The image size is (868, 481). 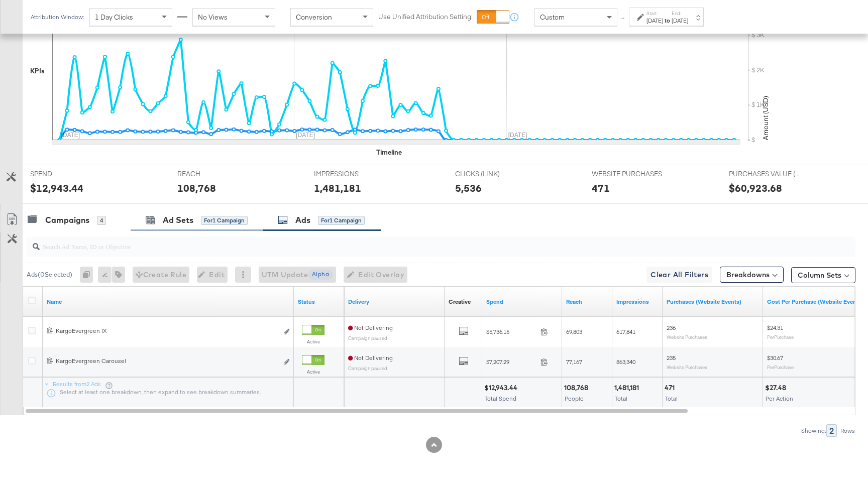 I want to click on span: IMPRESSIONS, so click(x=351, y=174).